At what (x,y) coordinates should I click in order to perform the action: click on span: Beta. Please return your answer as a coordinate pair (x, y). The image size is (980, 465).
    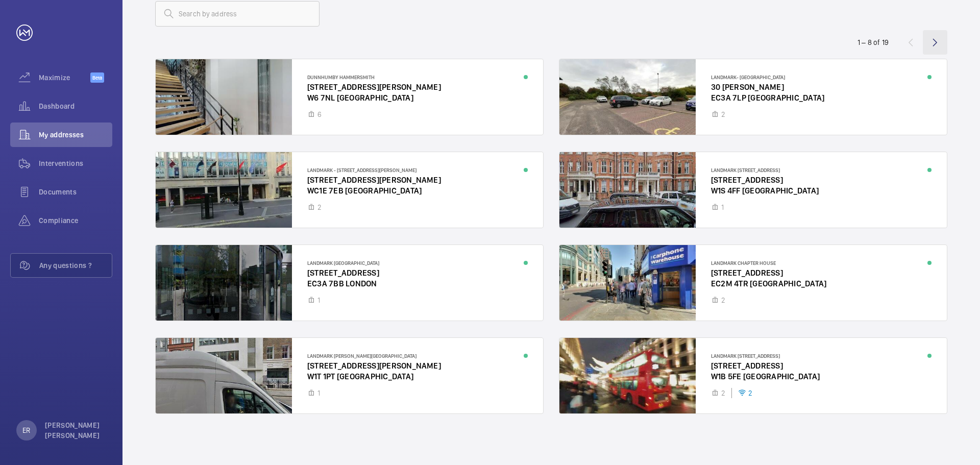
    Looking at the image, I should click on (97, 78).